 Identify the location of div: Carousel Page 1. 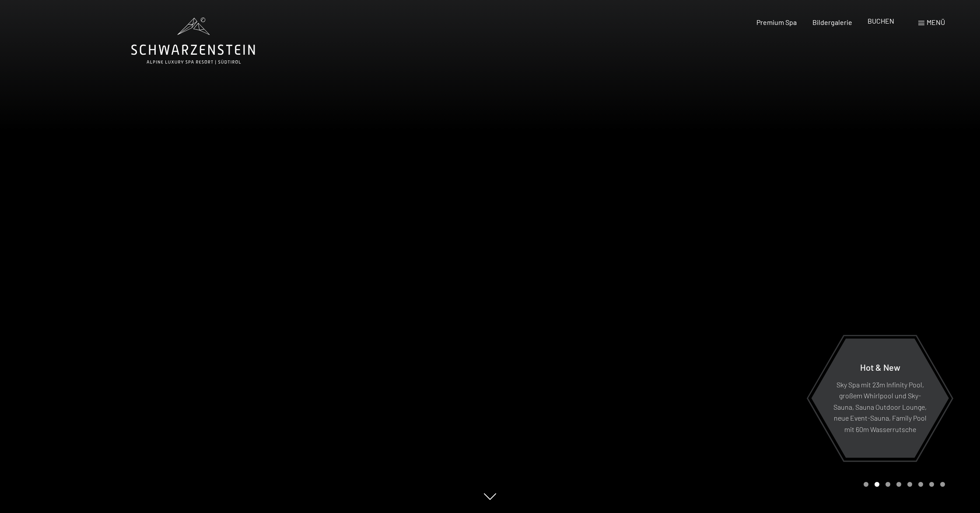
(866, 484).